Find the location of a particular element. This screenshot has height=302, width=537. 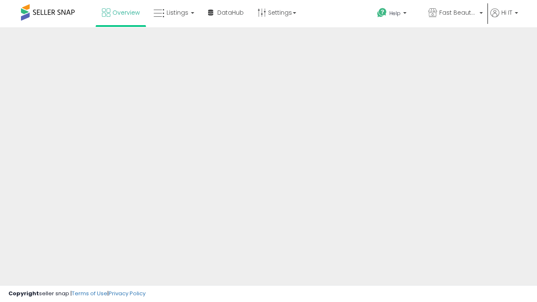

span: Listings is located at coordinates (177, 13).